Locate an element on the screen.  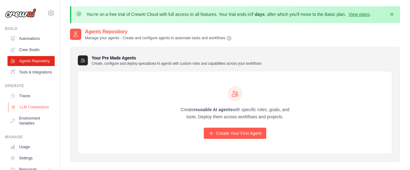
a: Create Your First Agent is located at coordinates (235, 134).